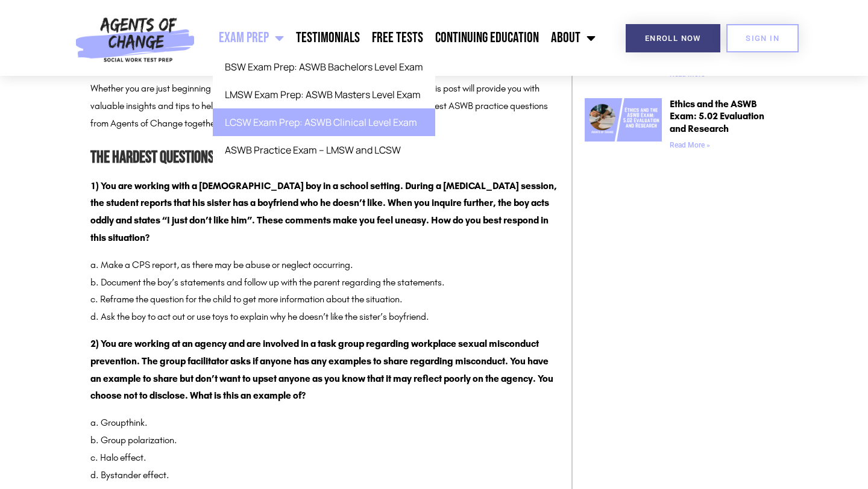  Describe the element at coordinates (324, 67) in the screenshot. I see `a: BSW Exam Prep: ASWB Bachelors Level Exam` at that location.